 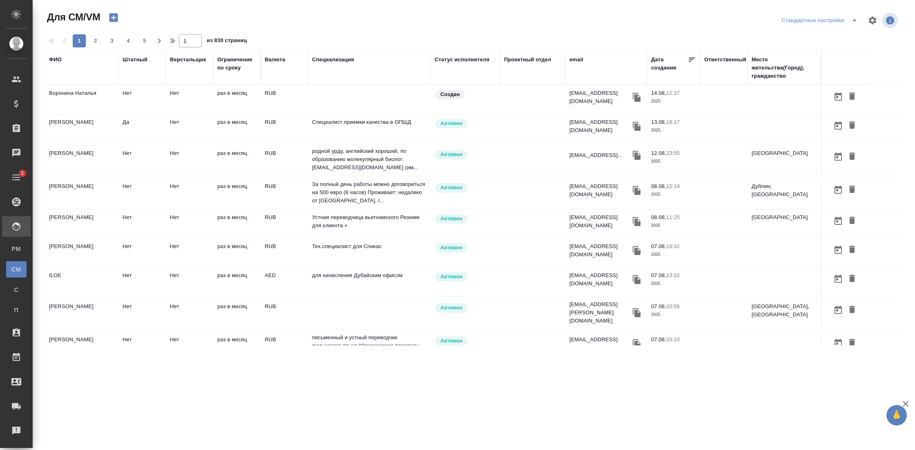 What do you see at coordinates (128, 41) in the screenshot?
I see `button: 4` at bounding box center [128, 41].